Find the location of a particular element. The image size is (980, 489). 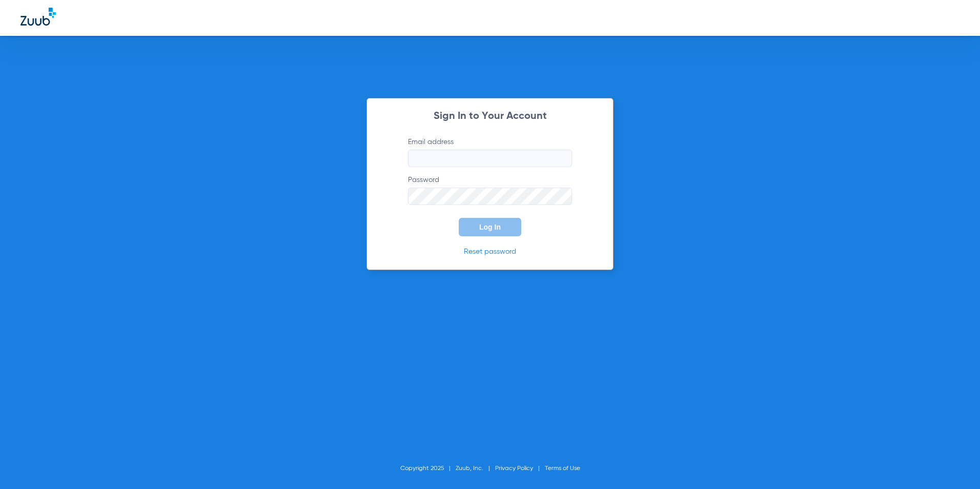

span: Log In is located at coordinates (490, 227).